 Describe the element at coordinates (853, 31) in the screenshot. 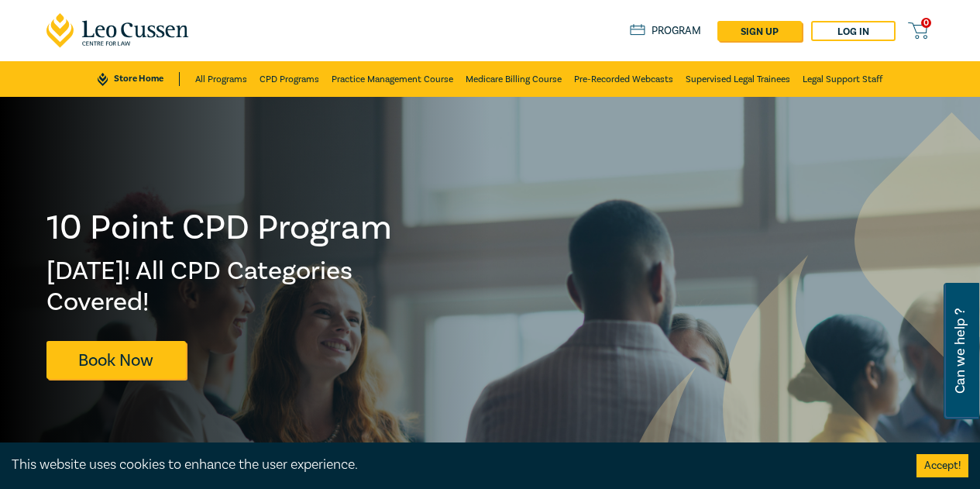

I see `a: Log in` at that location.